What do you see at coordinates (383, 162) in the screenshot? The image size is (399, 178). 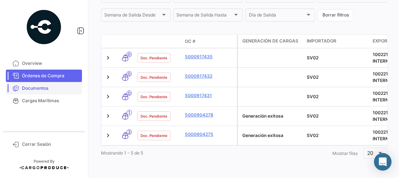 I see `div: Abrir Intercom Messenger` at bounding box center [383, 162].